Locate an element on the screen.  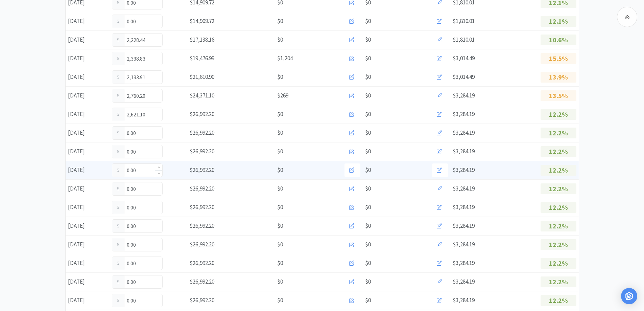
span: $17,138.16 is located at coordinates (202, 39).